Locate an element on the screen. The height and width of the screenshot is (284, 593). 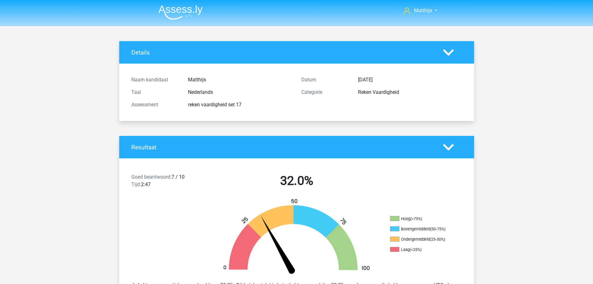
a: Matthijs is located at coordinates (420, 11).